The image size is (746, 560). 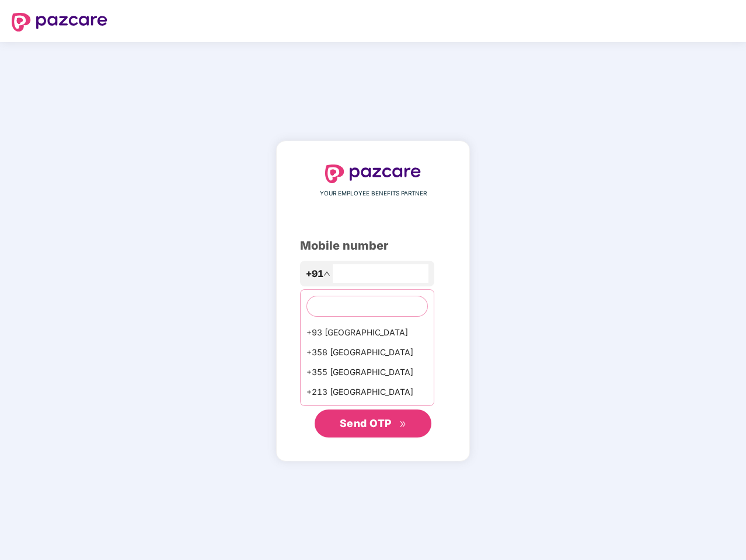 I want to click on span: +91, so click(x=314, y=274).